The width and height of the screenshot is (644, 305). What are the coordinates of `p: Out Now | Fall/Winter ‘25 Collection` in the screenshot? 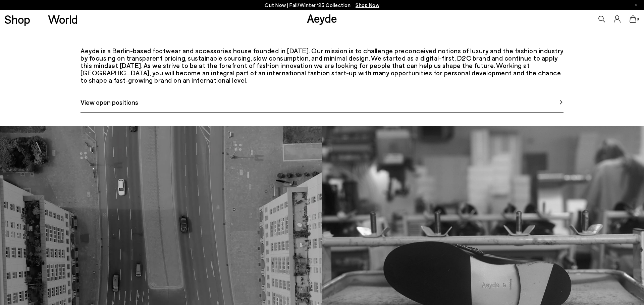 It's located at (322, 5).